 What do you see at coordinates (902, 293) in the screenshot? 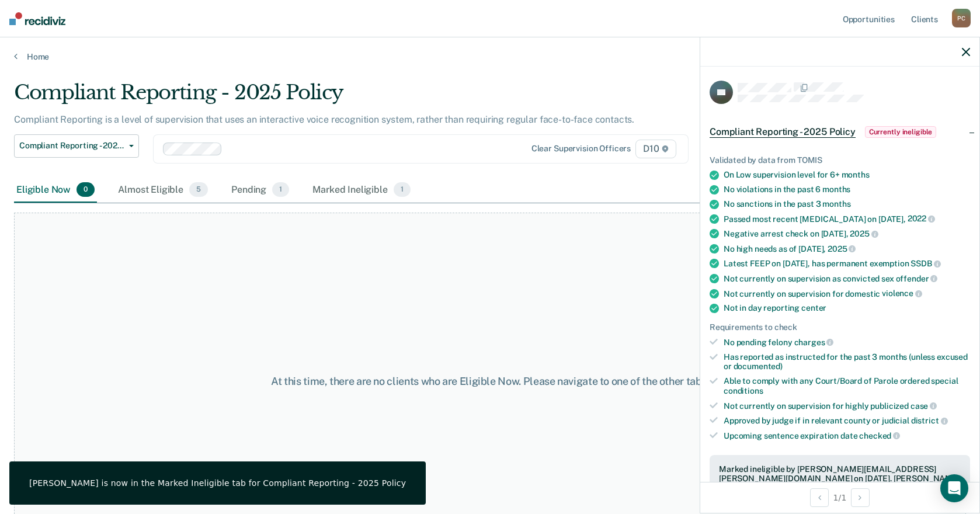
I see `span: violence` at bounding box center [902, 293].